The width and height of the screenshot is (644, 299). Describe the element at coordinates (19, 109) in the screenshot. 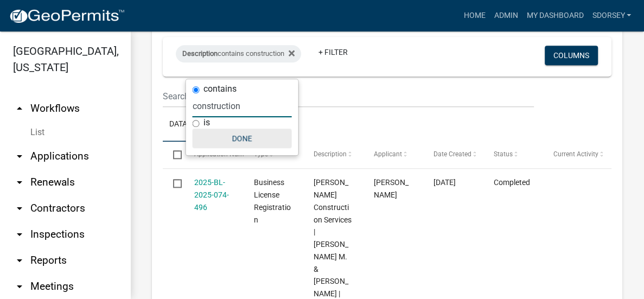

I see `i: arrow_drop_up` at that location.